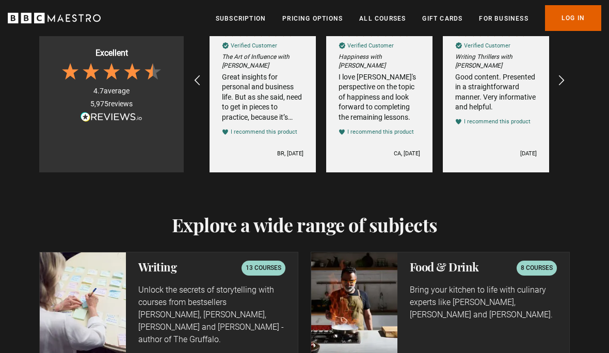 The height and width of the screenshot is (353, 609). What do you see at coordinates (561, 81) in the screenshot?
I see `div: REVIEWS.io Carousel Scroll Right` at bounding box center [561, 81].